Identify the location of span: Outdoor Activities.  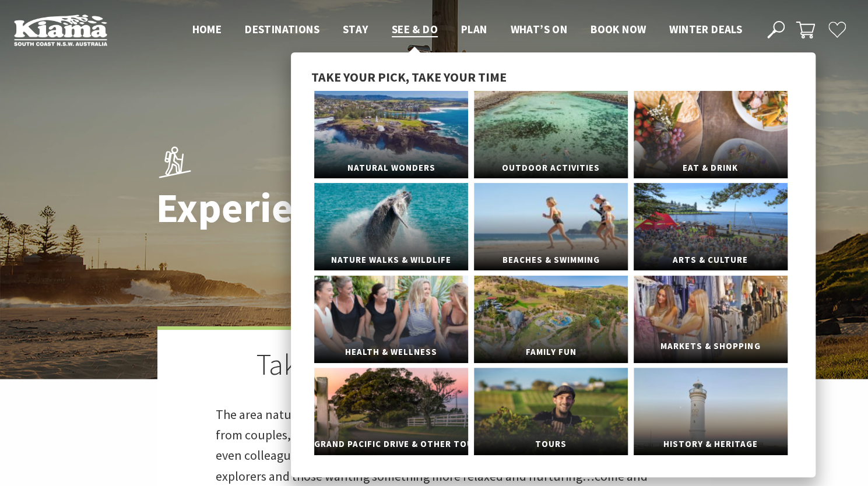
(551, 168).